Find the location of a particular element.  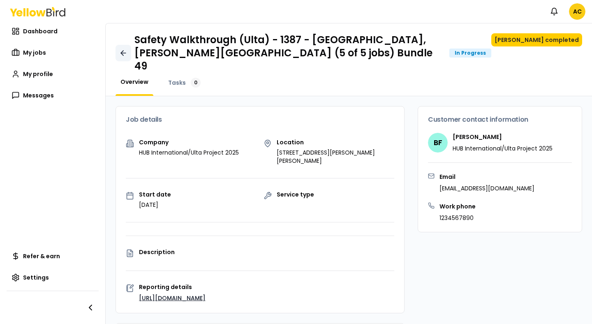

a: Overview is located at coordinates (134, 82).